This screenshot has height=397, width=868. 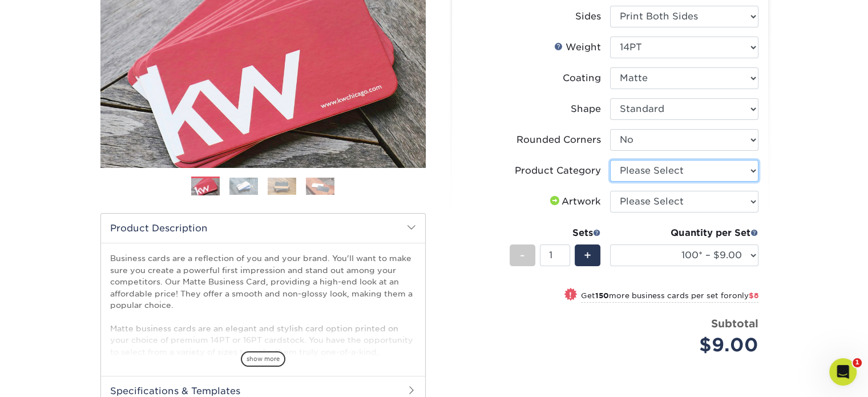 What do you see at coordinates (206, 186) in the screenshot?
I see `img: Business Cards 01` at bounding box center [206, 186].